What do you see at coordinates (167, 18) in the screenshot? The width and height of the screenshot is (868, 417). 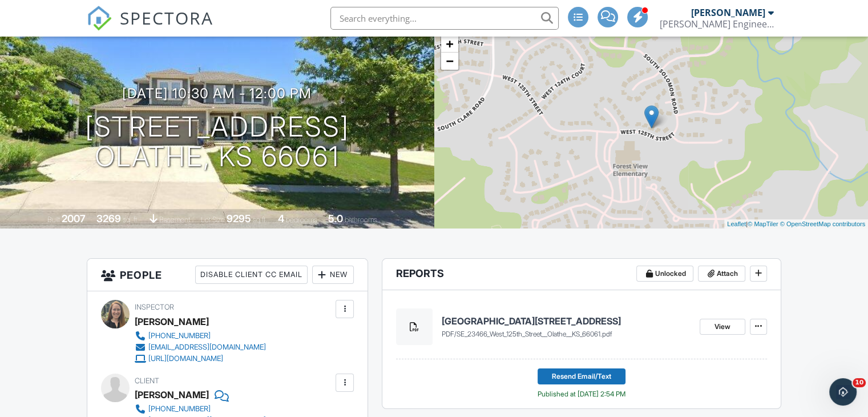 I see `span: SPECTORA` at bounding box center [167, 18].